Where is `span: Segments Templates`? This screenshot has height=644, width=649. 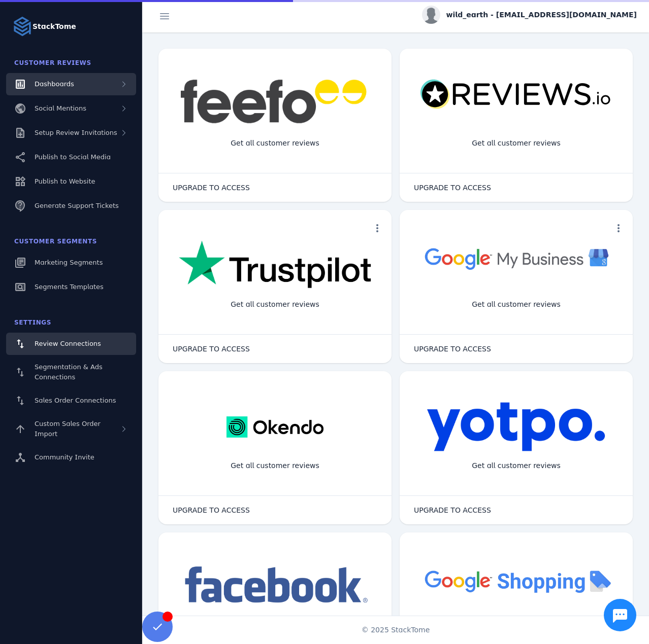
span: Segments Templates is located at coordinates (69, 287).